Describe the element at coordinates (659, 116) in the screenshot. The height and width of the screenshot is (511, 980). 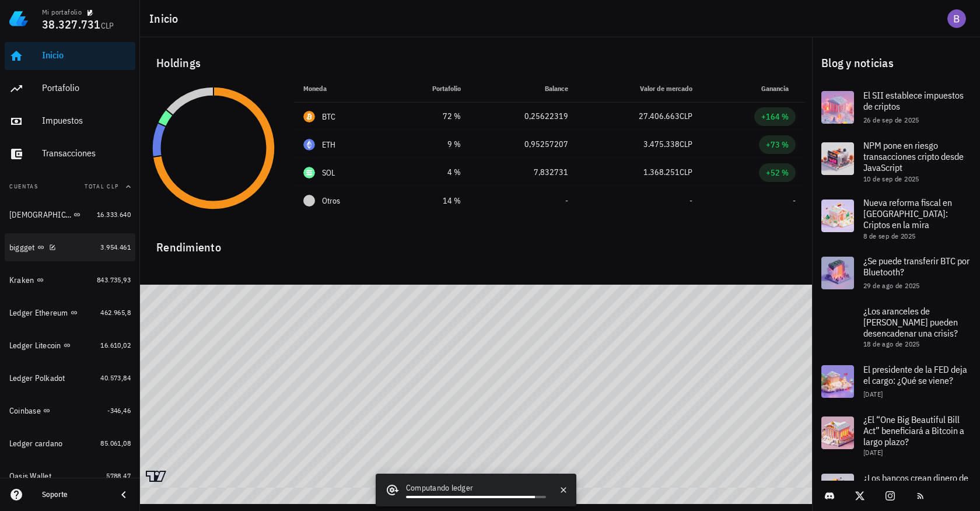
I see `span: 27.406.663` at that location.